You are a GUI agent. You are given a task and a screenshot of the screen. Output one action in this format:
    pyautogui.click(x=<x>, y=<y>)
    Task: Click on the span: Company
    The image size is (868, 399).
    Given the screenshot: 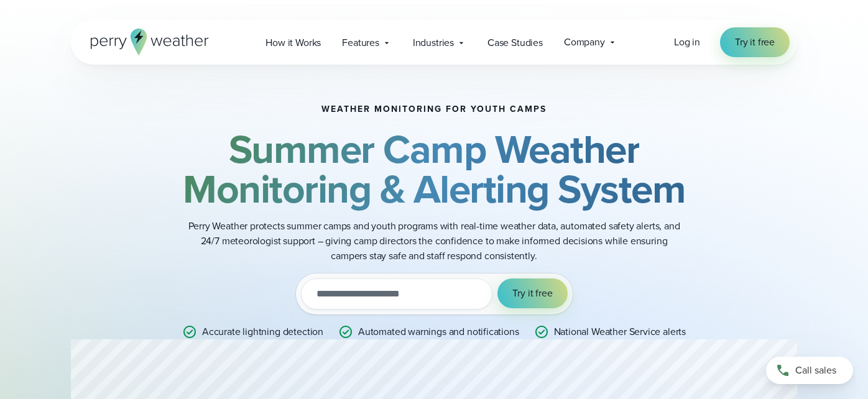 What is the action you would take?
    pyautogui.click(x=584, y=42)
    